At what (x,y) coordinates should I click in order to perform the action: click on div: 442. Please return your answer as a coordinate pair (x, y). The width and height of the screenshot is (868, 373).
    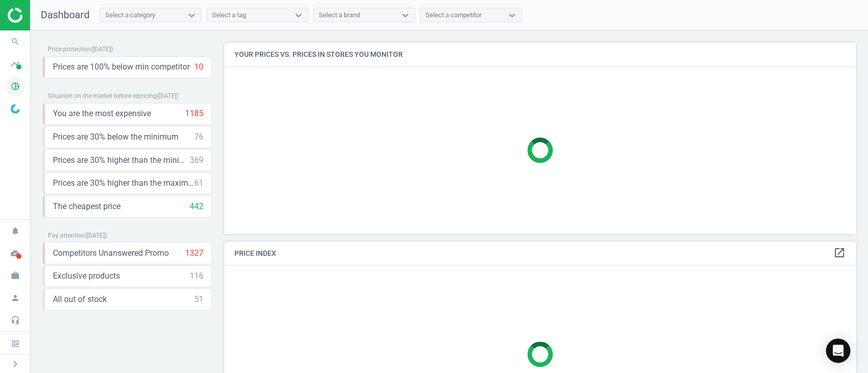
    Looking at the image, I should click on (197, 207).